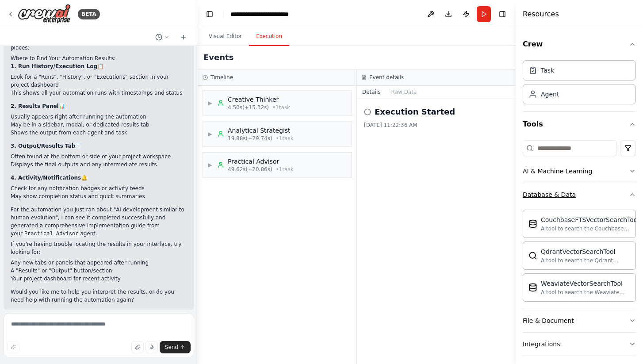 The height and width of the screenshot is (364, 643). What do you see at coordinates (98, 117) in the screenshot?
I see `li: Usually appears right after running the automation` at bounding box center [98, 117].